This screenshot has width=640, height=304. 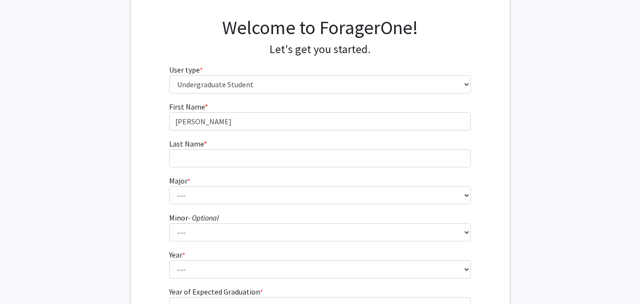 What do you see at coordinates (320, 49) in the screenshot?
I see `h4: Let's get you started.` at bounding box center [320, 49].